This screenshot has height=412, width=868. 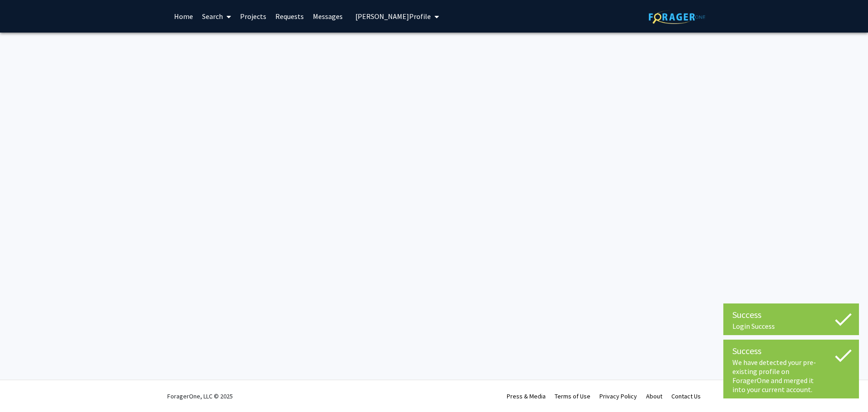 I want to click on div: ForagerOne, LLC © 2025, so click(x=200, y=396).